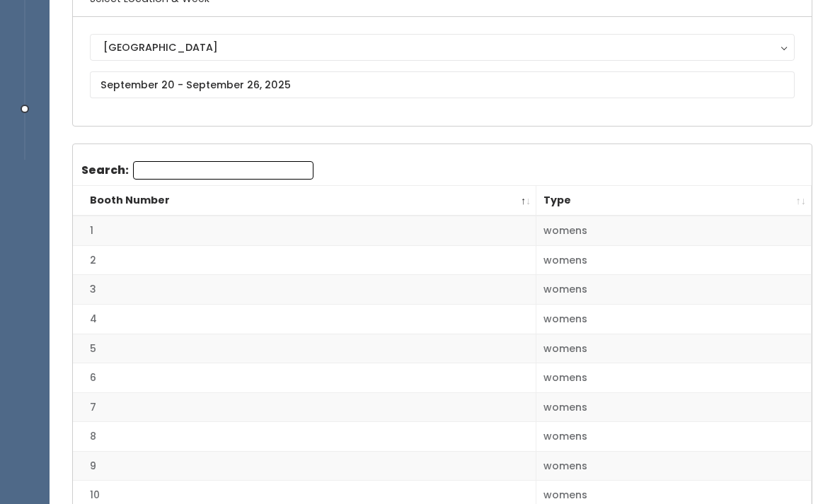 Image resolution: width=835 pixels, height=504 pixels. What do you see at coordinates (304, 408) in the screenshot?
I see `td: 7` at bounding box center [304, 408].